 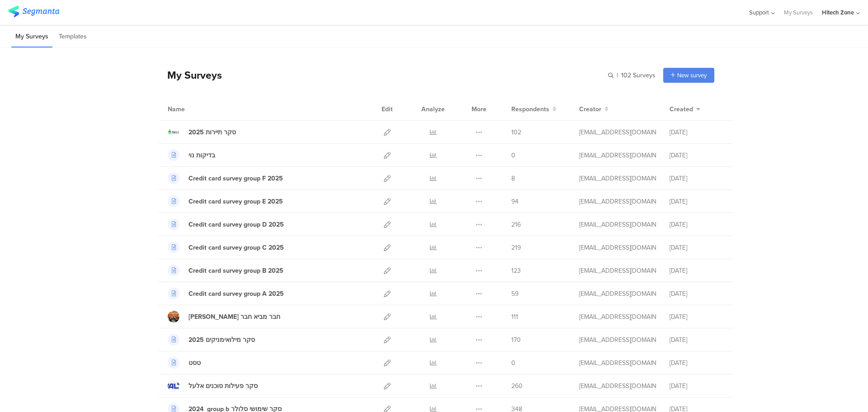 What do you see at coordinates (211, 340) in the screenshot?
I see `a: סקר מילואימניקים 2025` at bounding box center [211, 340].